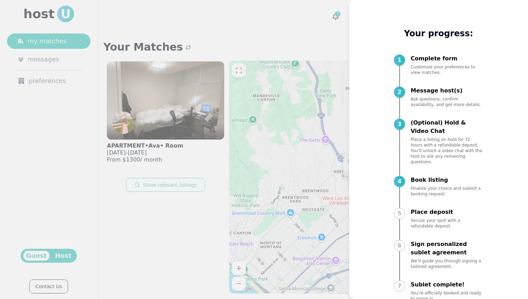 This screenshot has height=299, width=528. Describe the element at coordinates (447, 212) in the screenshot. I see `p: Place deposit` at that location.